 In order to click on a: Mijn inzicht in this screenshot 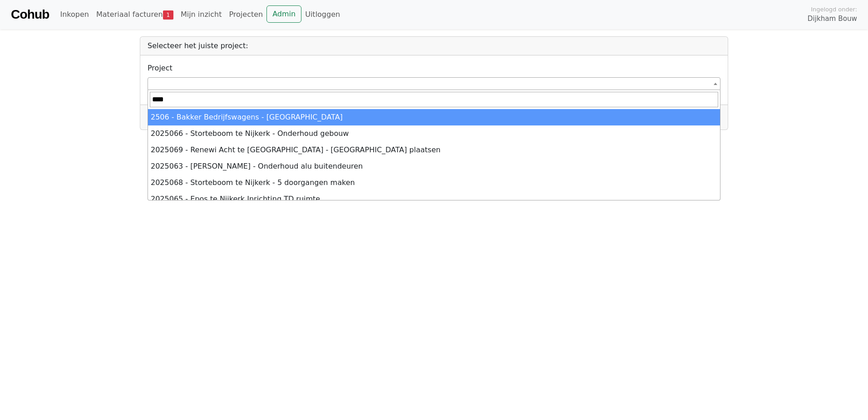, I will do `click(201, 14)`.